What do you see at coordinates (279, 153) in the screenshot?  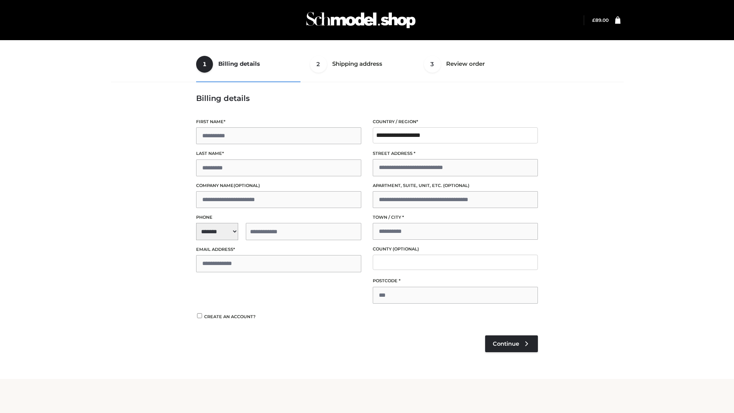 I see `label: Last name` at bounding box center [279, 153].